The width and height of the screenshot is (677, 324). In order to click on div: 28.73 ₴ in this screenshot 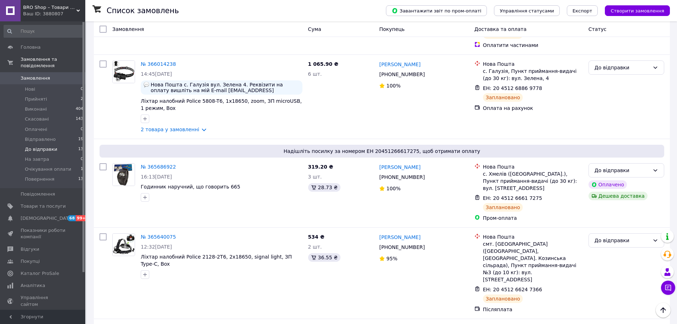, I will do `click(324, 187)`.